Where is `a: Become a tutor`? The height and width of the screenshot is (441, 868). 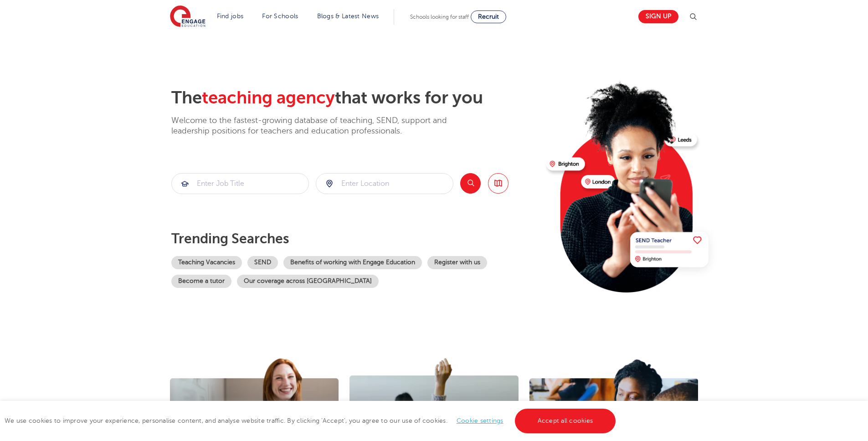 a: Become a tutor is located at coordinates (201, 281).